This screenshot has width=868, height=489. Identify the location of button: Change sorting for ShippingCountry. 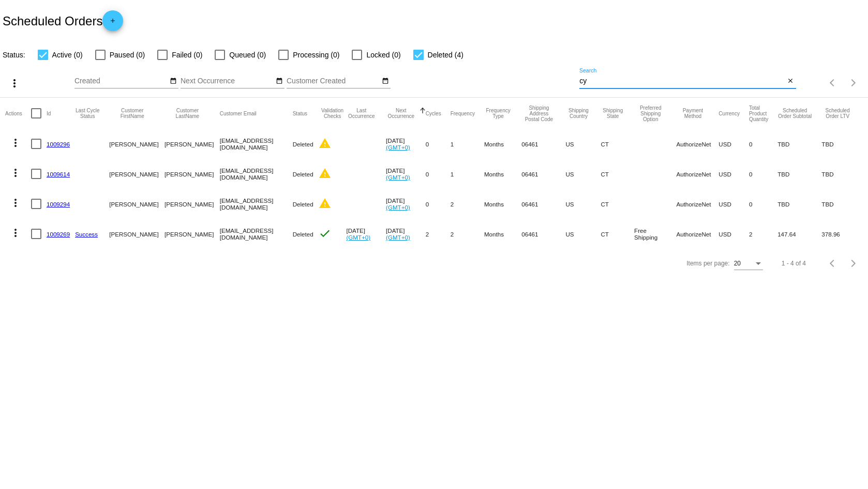
(579, 113).